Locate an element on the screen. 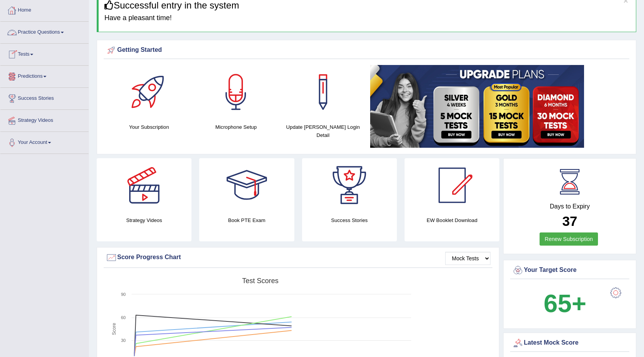 This screenshot has height=357, width=644. a: Strategy Videos is located at coordinates (44, 119).